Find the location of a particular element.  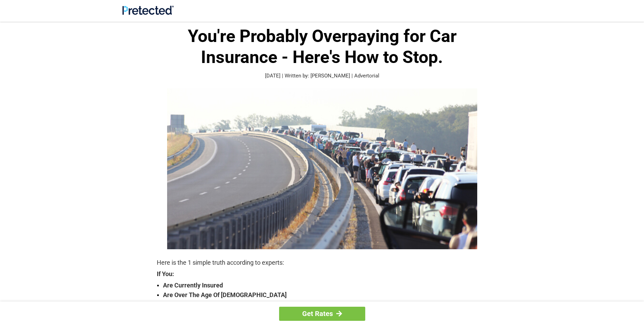

strong: Are Currently Insured is located at coordinates (326, 285).